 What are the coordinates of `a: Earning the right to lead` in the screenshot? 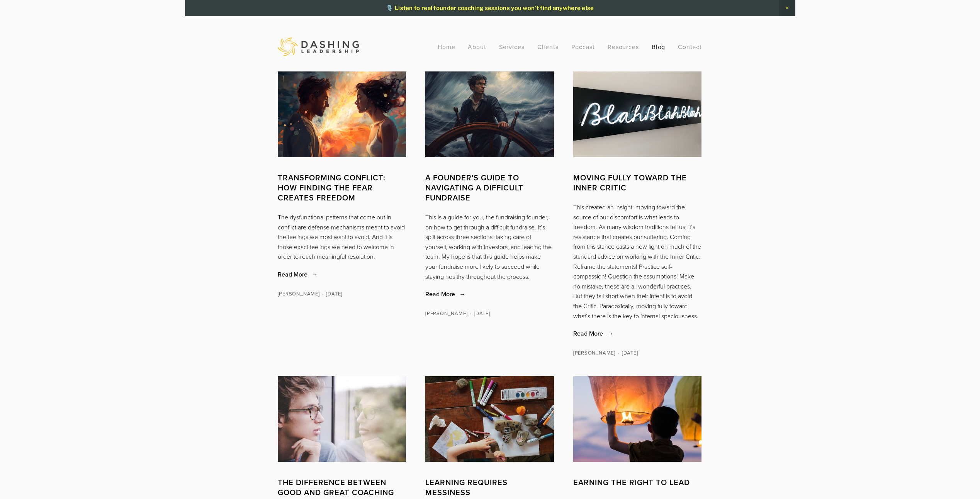 It's located at (637, 482).